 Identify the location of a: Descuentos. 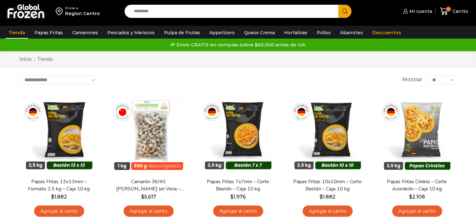
(387, 33).